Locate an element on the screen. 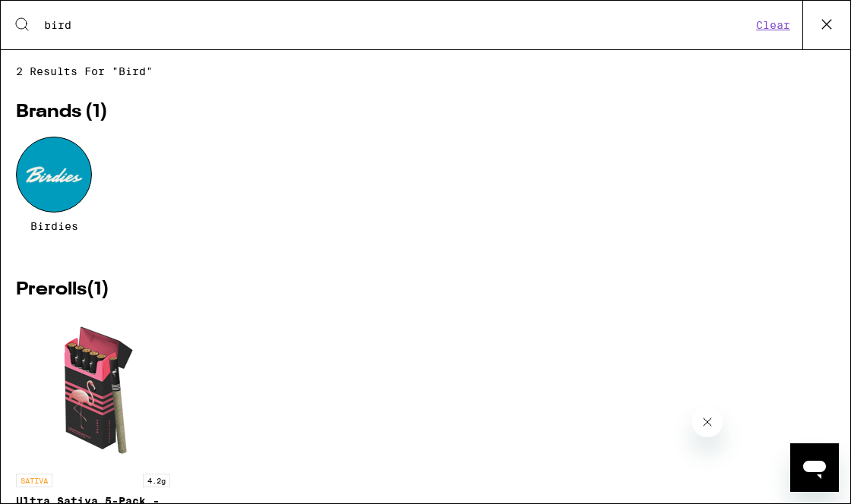  span: Birdies is located at coordinates (54, 226).